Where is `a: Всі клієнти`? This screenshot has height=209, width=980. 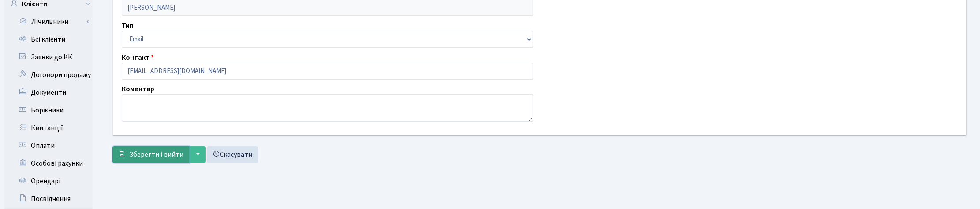 a: Всі клієнти is located at coordinates (48, 39).